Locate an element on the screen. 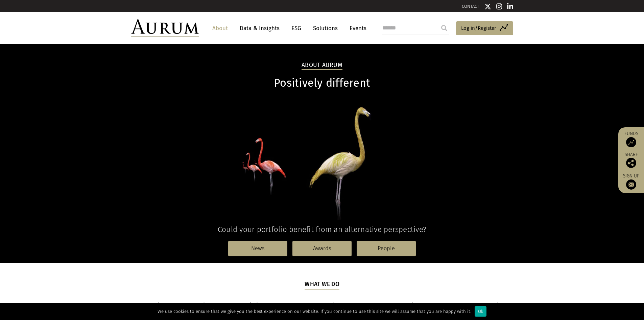 This screenshot has width=644, height=320. div: Ok is located at coordinates (480, 311).